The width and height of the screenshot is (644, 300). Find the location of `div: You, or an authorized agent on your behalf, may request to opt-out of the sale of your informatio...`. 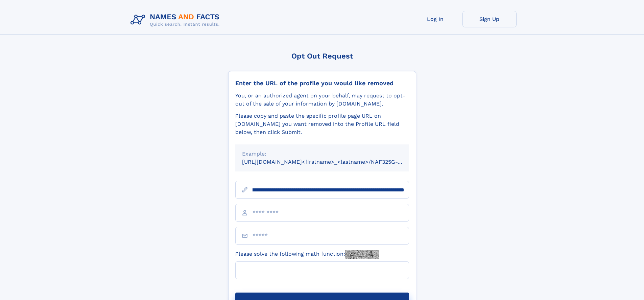

div: You, or an authorized agent on your behalf, may request to opt-out of the sale of your informatio... is located at coordinates (322, 99).